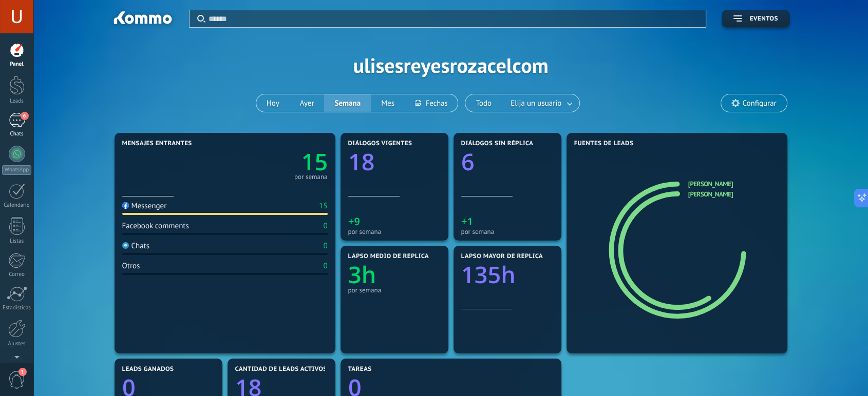 This screenshot has width=868, height=396. I want to click on text: 18, so click(361, 162).